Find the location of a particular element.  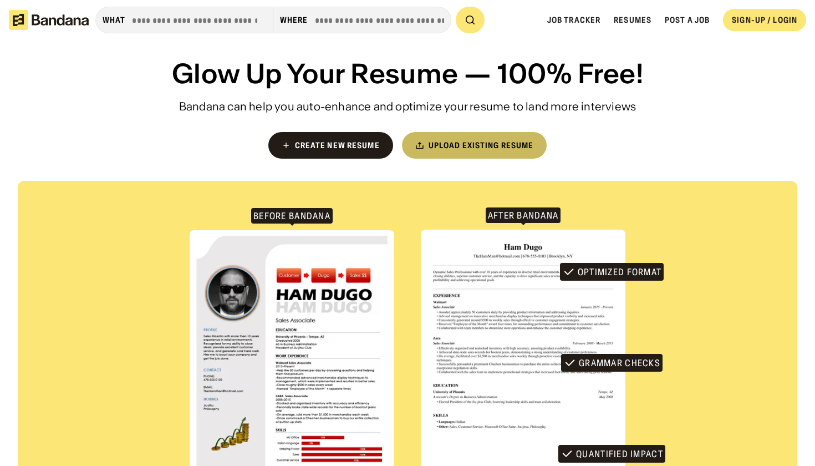

div: Create new resume is located at coordinates (337, 145).